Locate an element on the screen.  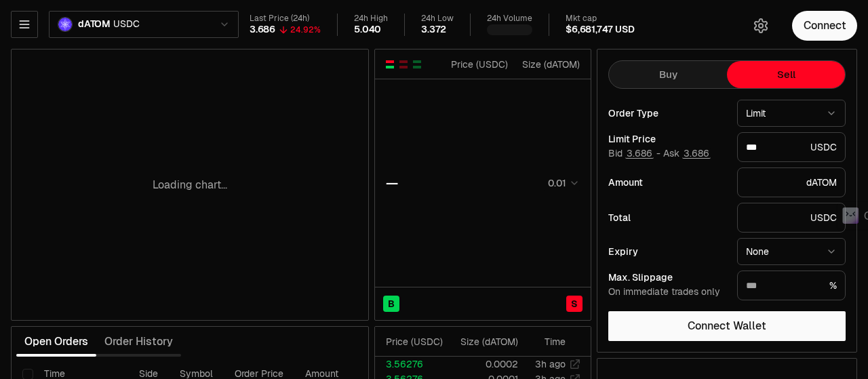
span: Ask is located at coordinates (687, 154).